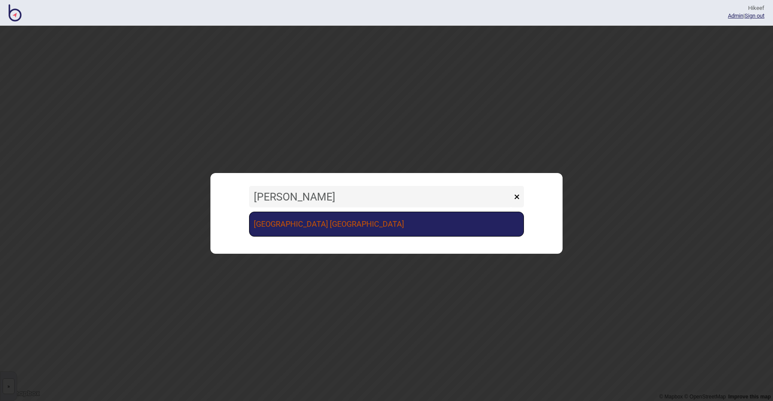  I want to click on a: Admin, so click(735, 15).